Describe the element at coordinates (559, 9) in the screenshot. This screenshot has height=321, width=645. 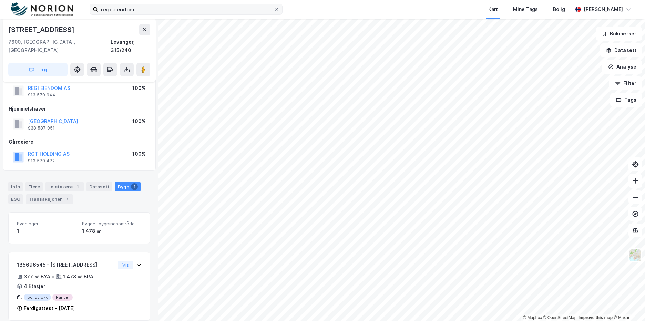
I see `div: Bolig` at that location.